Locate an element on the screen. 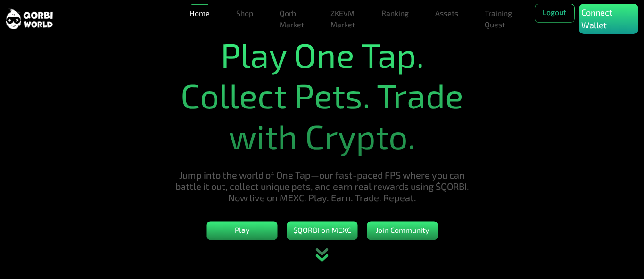 Image resolution: width=644 pixels, height=279 pixels. a: Assets is located at coordinates (446, 13).